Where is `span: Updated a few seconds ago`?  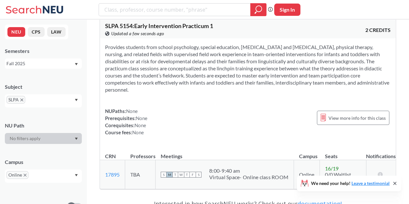 span: Updated a few seconds ago is located at coordinates (138, 34).